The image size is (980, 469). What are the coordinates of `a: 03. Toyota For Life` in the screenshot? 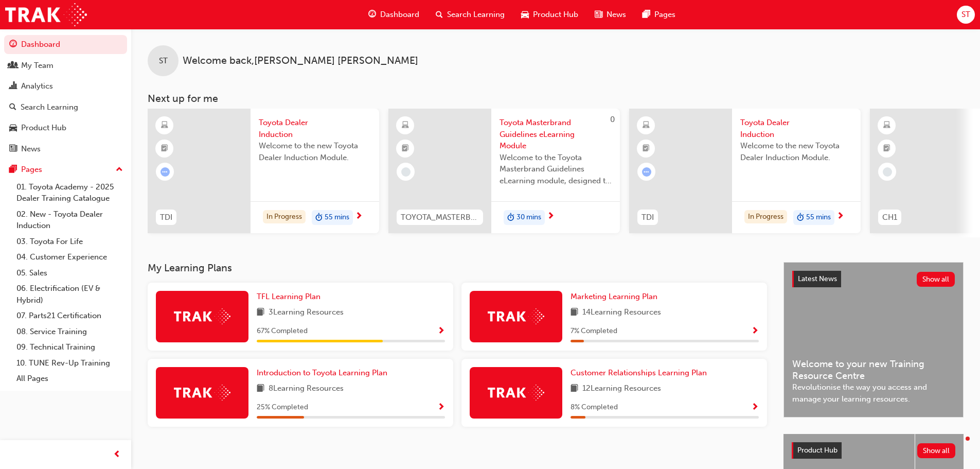 It's located at (69, 241).